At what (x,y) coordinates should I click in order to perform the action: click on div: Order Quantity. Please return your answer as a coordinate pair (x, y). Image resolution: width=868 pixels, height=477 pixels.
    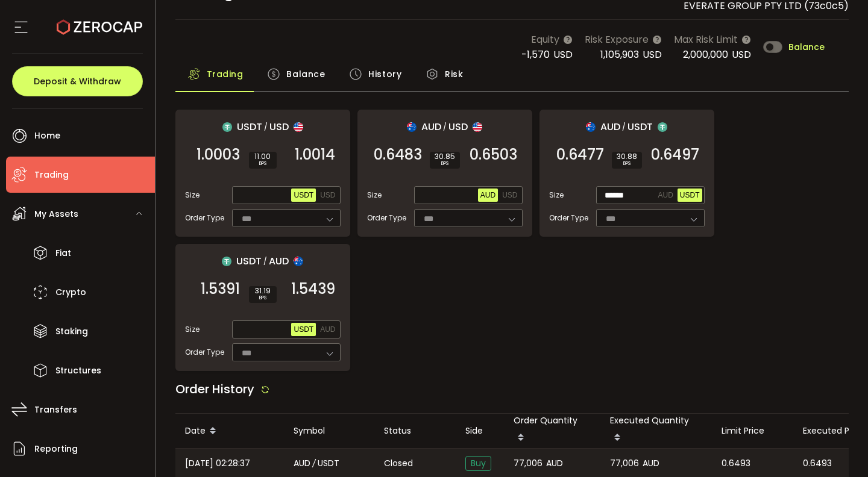
    Looking at the image, I should click on (552, 431).